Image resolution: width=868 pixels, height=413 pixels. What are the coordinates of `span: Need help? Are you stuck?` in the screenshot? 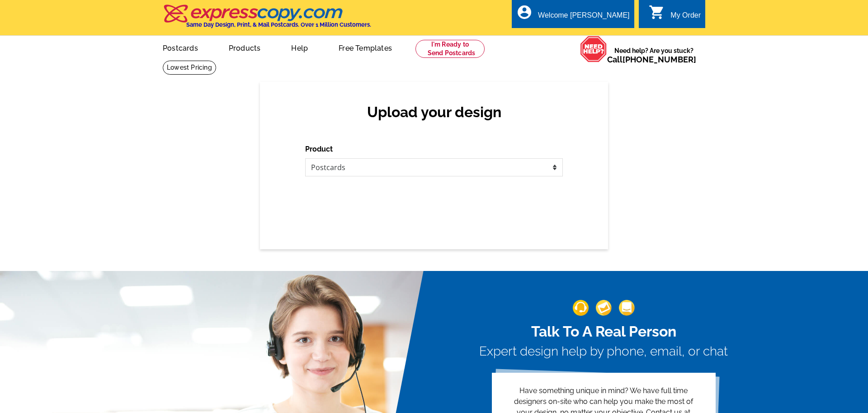 It's located at (654, 55).